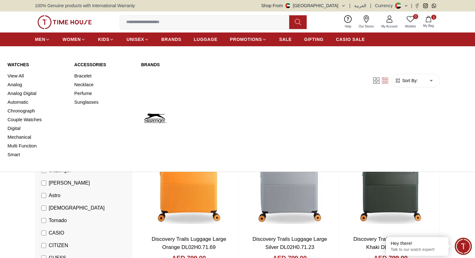  Describe the element at coordinates (58, 221) in the screenshot. I see `span: Tornado` at that location.